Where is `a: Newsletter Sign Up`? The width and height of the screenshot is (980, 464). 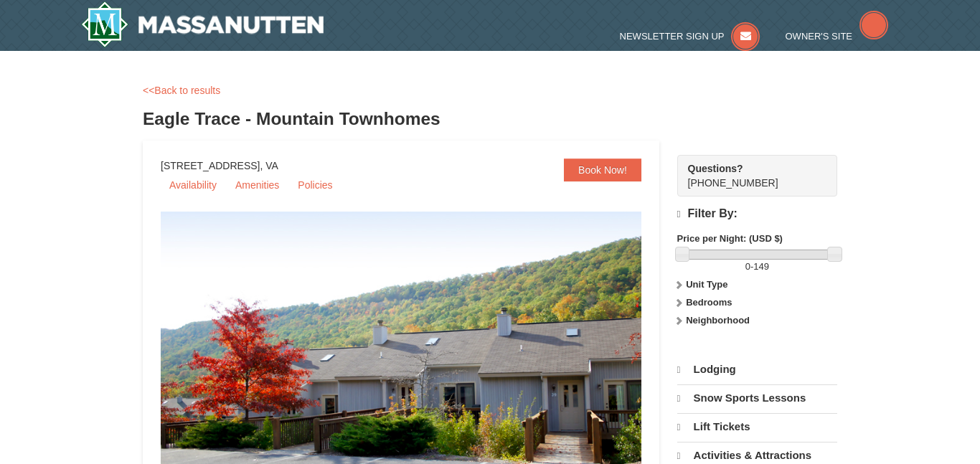
a: Newsletter Sign Up is located at coordinates (690, 36).